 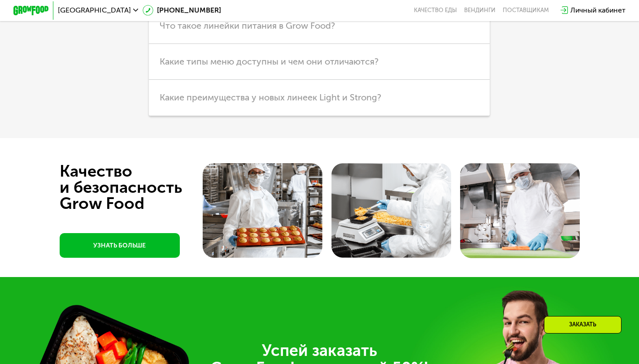 I want to click on div: Личный кабинет, so click(x=598, y=10).